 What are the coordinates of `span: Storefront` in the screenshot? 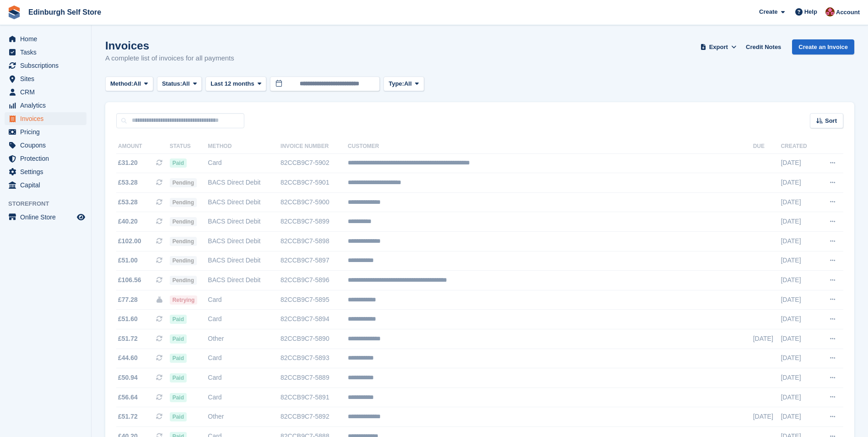 It's located at (50, 204).